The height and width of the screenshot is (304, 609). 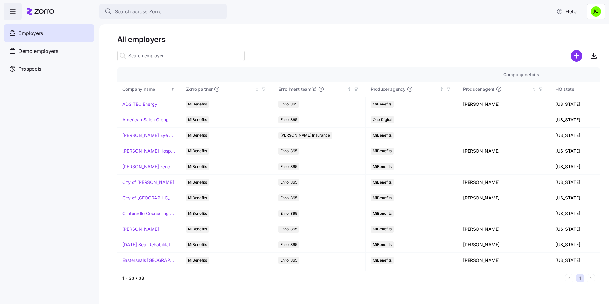 What do you see at coordinates (504, 89) in the screenshot?
I see `th: Producer agentNot sorted` at bounding box center [504, 89].